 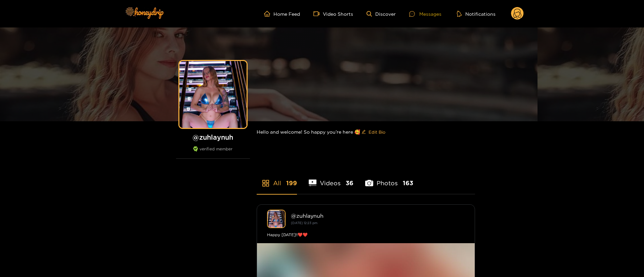 I want to click on button: Notifications, so click(x=476, y=13).